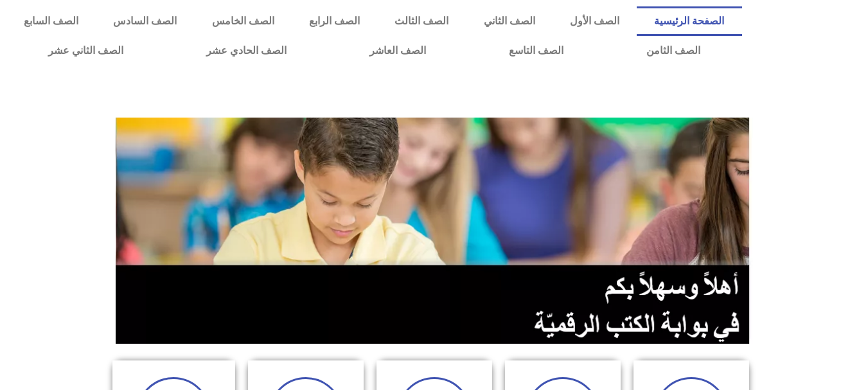  I want to click on a: الصف السابع, so click(51, 21).